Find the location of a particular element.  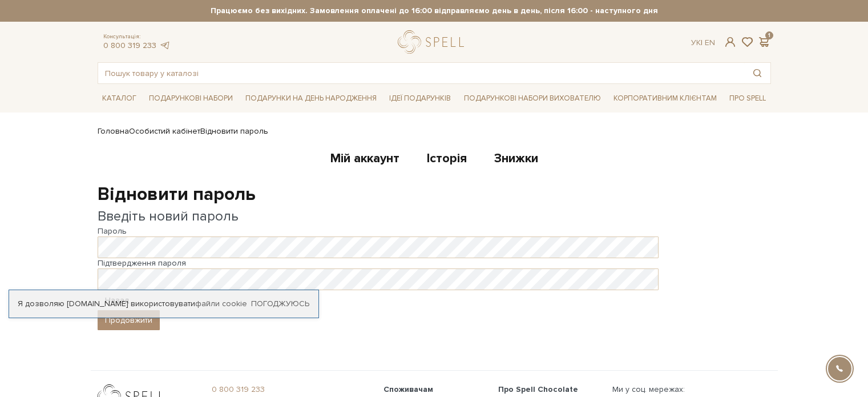

button: Продовжити is located at coordinates (128, 319).